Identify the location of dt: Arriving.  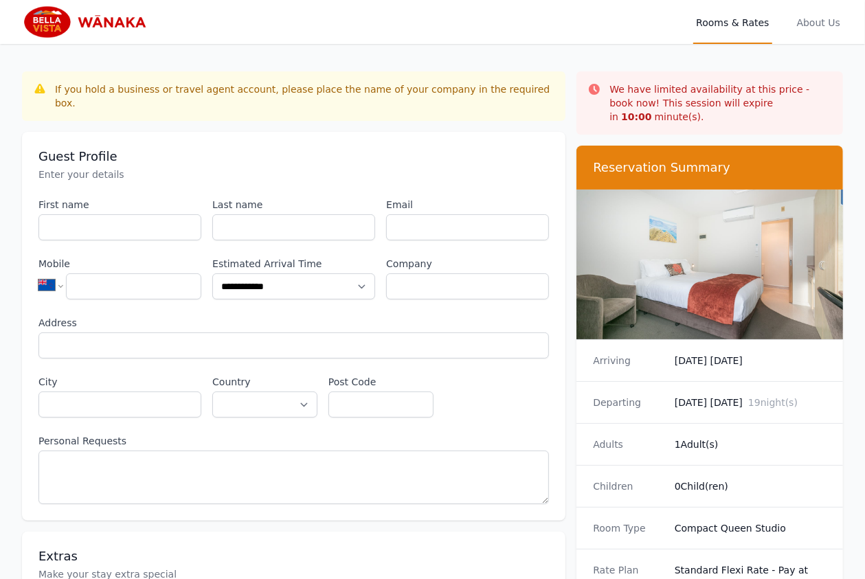
(628, 361).